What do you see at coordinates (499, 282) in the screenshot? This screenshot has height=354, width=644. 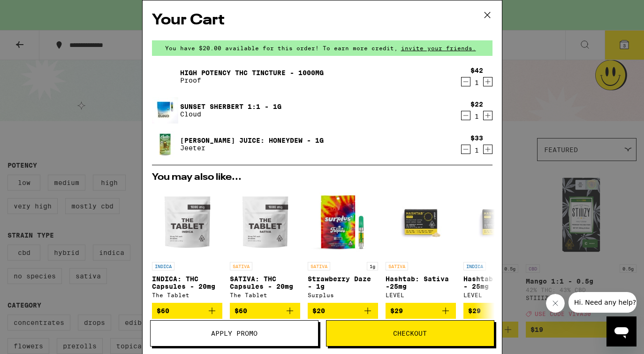 I see `p: Hashtab: Indica - 25mg` at bounding box center [499, 282].